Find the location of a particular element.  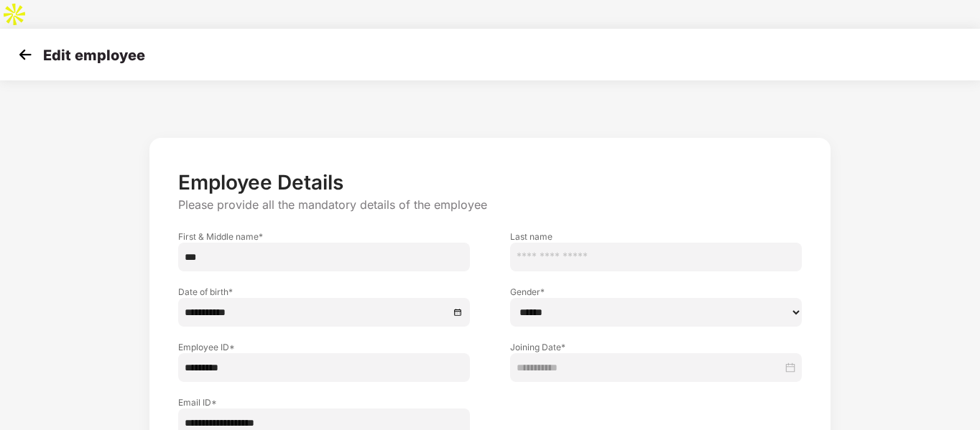

label: Gender is located at coordinates (656, 291).